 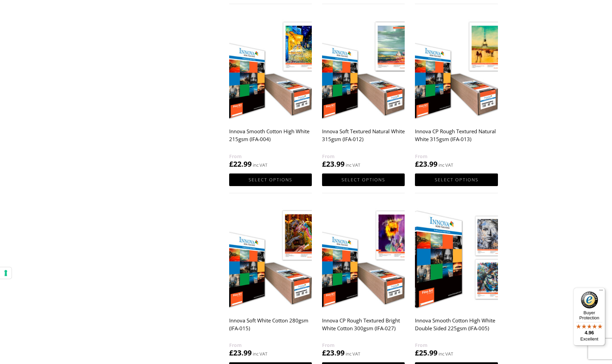 I want to click on h2: Innova Smooth Cotton High White Double Sided 225gsm (IFA-005), so click(x=456, y=328).